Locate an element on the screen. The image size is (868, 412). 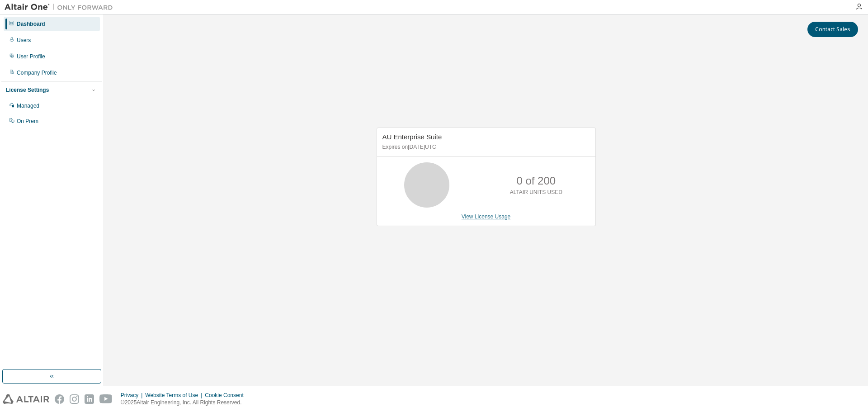
img: altair_logo.svg is located at coordinates (26, 399).